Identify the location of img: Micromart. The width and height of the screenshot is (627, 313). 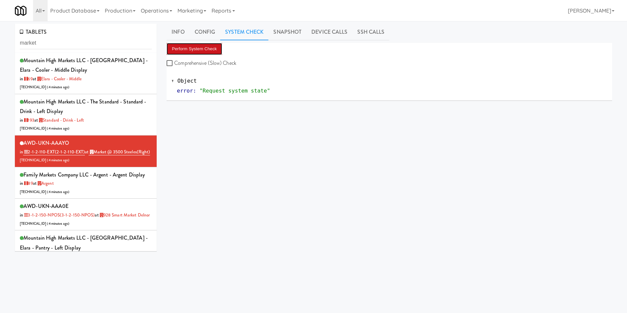
(21, 11).